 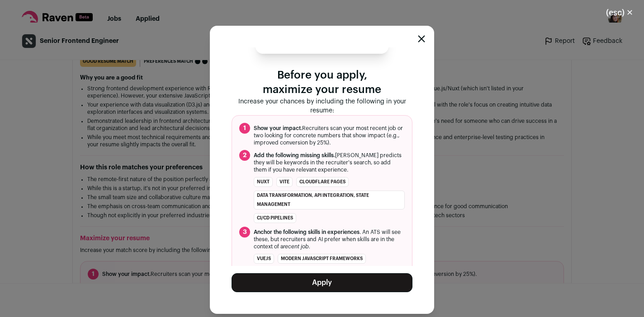 I want to click on span: 2, so click(x=245, y=155).